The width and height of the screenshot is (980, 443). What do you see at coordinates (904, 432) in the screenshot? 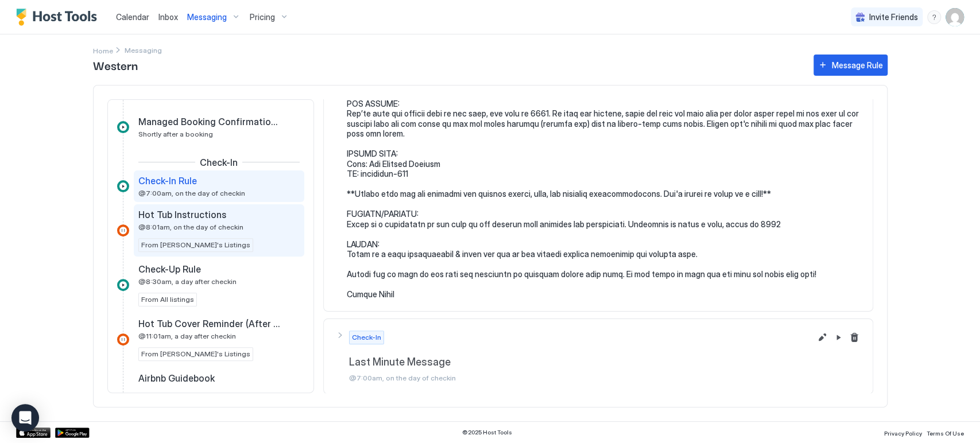
I see `a: Privacy Policy` at bounding box center [904, 432].